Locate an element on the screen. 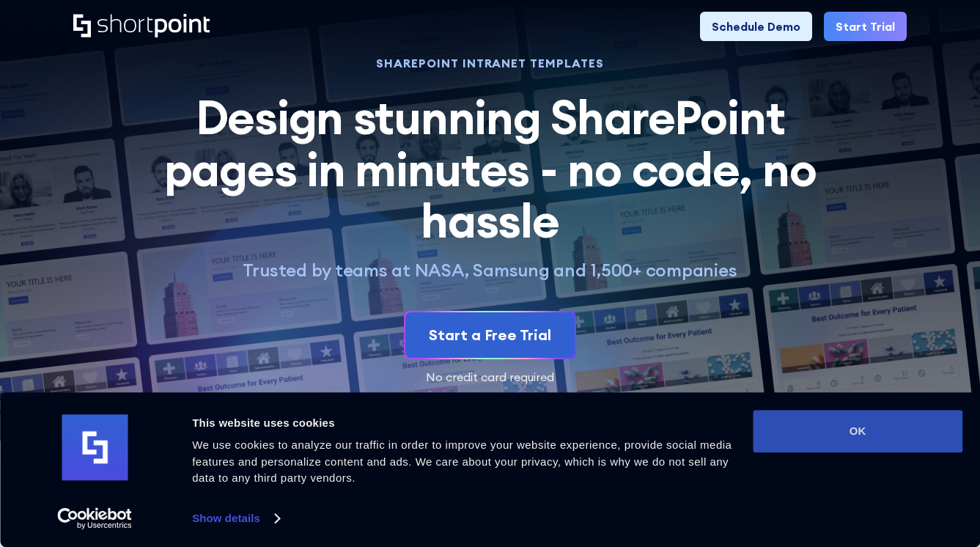 The height and width of the screenshot is (547, 980). a: Home is located at coordinates (142, 26).